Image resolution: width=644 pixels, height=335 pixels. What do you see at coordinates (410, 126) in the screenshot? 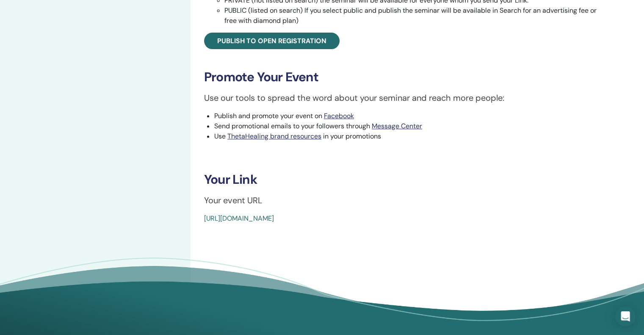
I see `li: Send promotional emails to your followers through` at bounding box center [410, 126].